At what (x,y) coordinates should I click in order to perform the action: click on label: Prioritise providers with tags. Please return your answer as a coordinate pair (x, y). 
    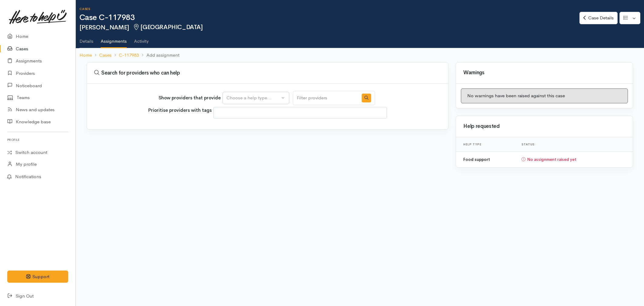
    Looking at the image, I should click on (180, 114).